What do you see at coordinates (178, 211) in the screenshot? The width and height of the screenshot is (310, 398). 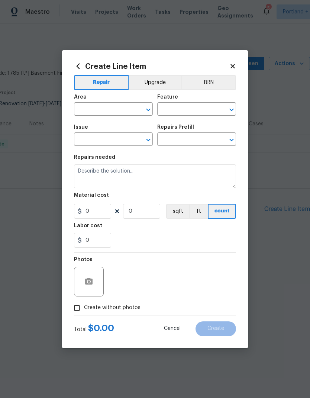 I see `button: sqft` at bounding box center [178, 211].